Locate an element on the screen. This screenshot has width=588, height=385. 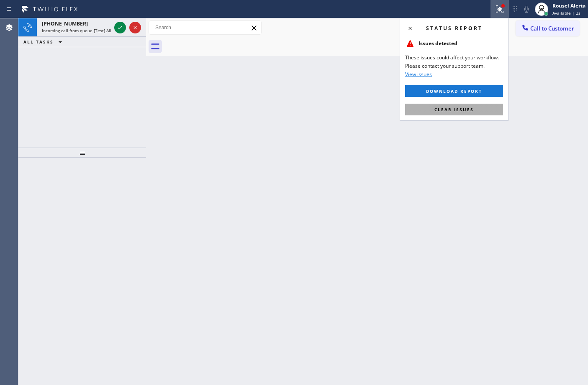
button: Reject is located at coordinates (135, 28).